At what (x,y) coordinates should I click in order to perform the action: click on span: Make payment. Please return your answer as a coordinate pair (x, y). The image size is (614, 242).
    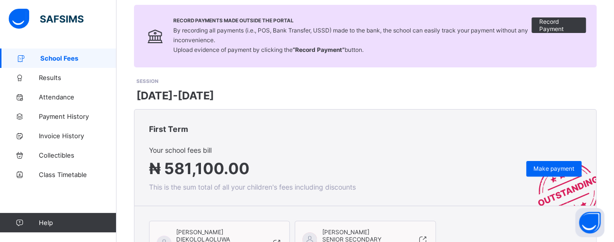
    Looking at the image, I should click on (554, 168).